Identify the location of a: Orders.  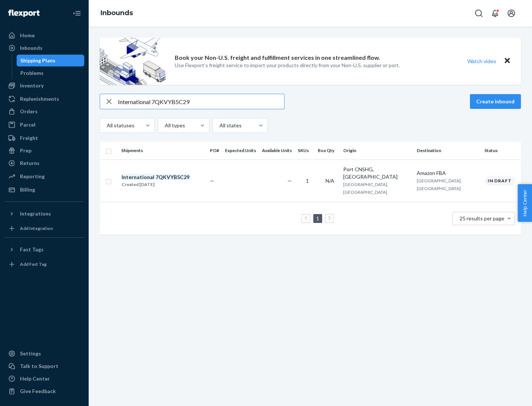
(44, 111).